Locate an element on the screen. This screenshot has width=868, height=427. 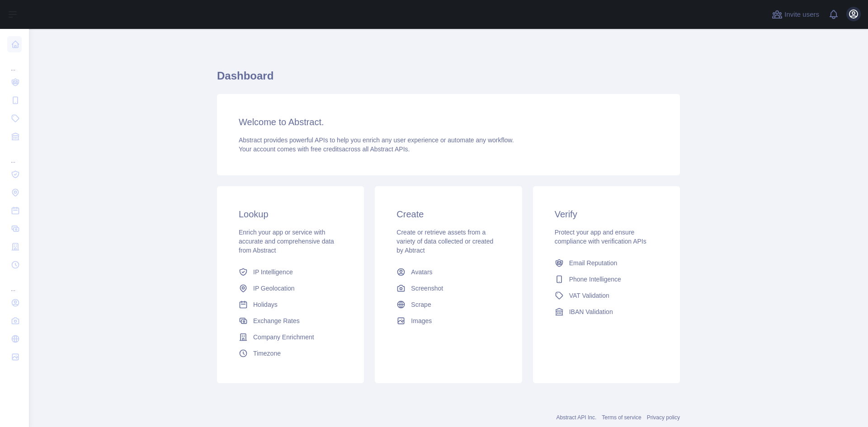
span: Create or retrieve assets from a variety of data collected or created by Abtract is located at coordinates (445, 241).